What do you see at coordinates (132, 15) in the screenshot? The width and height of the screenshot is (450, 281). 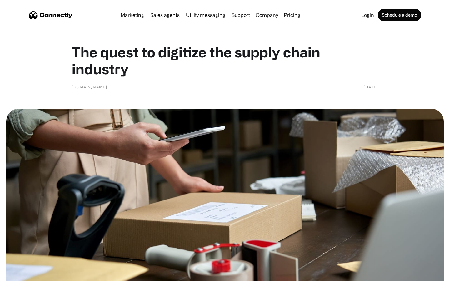 I see `a: Marketing` at bounding box center [132, 15].